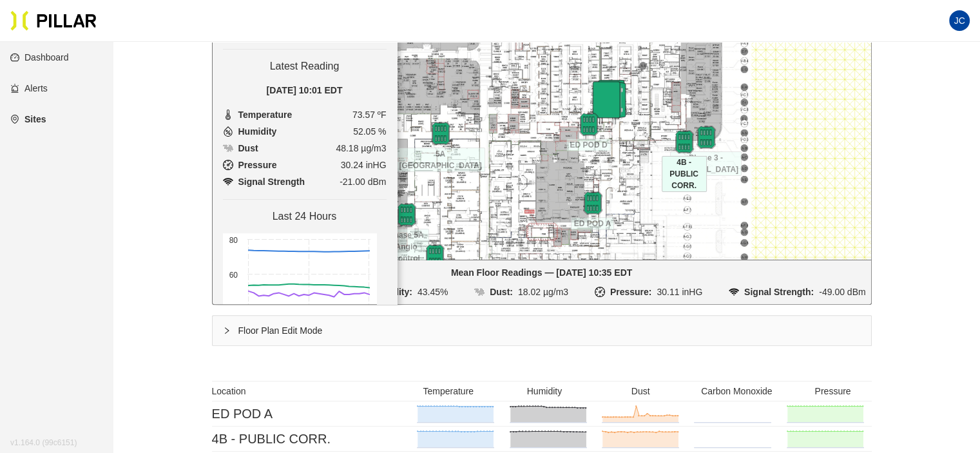 This screenshot has height=453, width=980. What do you see at coordinates (607, 102) in the screenshot?
I see `img: Marker` at bounding box center [607, 102].